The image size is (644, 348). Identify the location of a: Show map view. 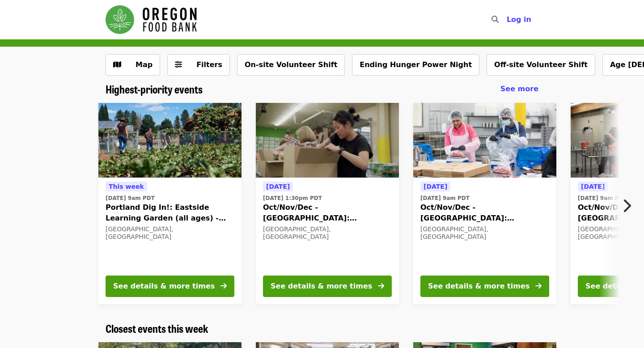
(133, 65).